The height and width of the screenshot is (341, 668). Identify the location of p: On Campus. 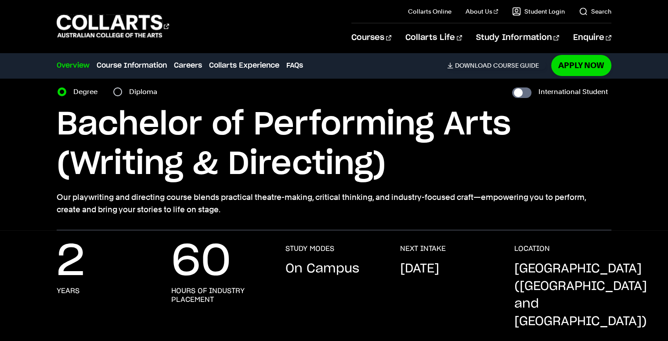
(322, 269).